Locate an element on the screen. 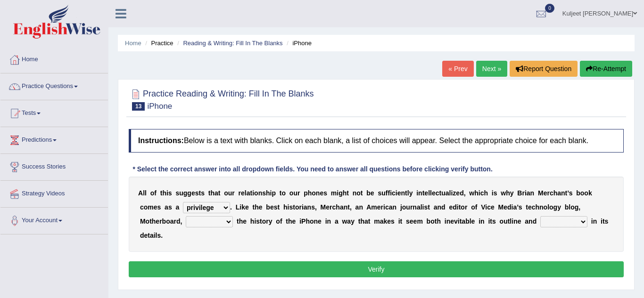  b: z is located at coordinates (454, 193).